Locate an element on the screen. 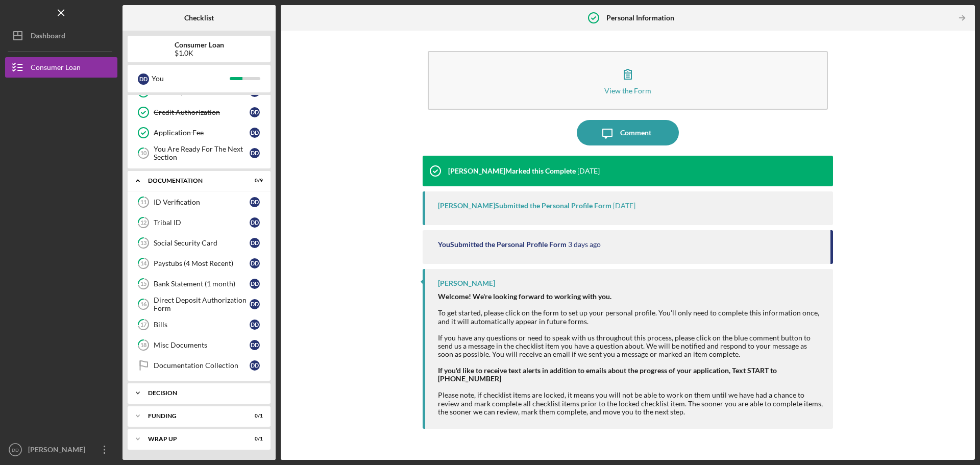 The image size is (980, 465). div: Tribal ID is located at coordinates (201, 222).